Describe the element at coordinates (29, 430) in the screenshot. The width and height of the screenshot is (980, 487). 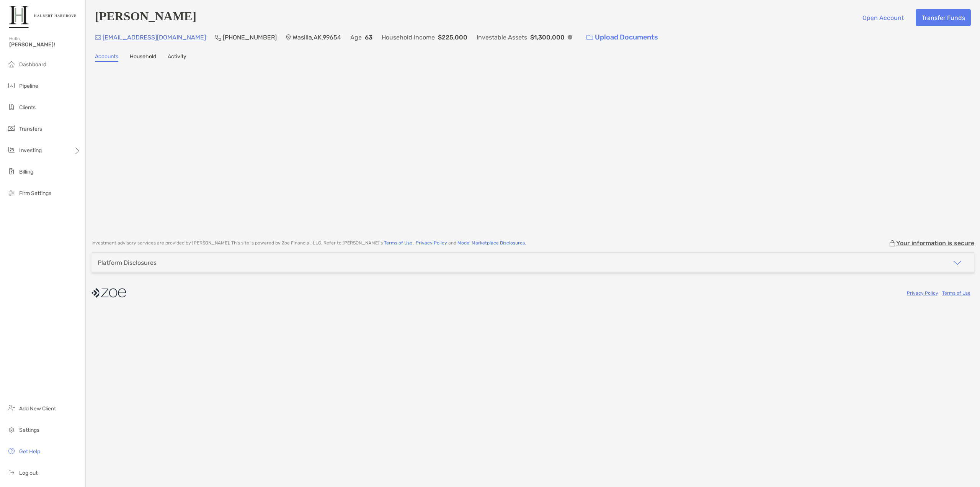
I see `span: Settings` at that location.